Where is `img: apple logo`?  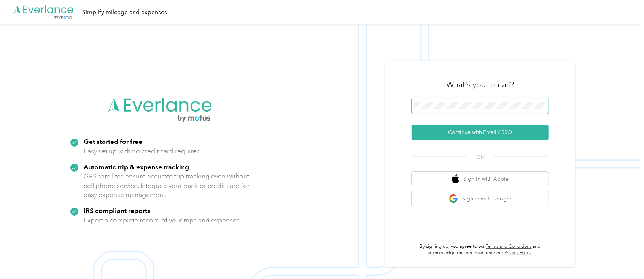 img: apple logo is located at coordinates (455, 179).